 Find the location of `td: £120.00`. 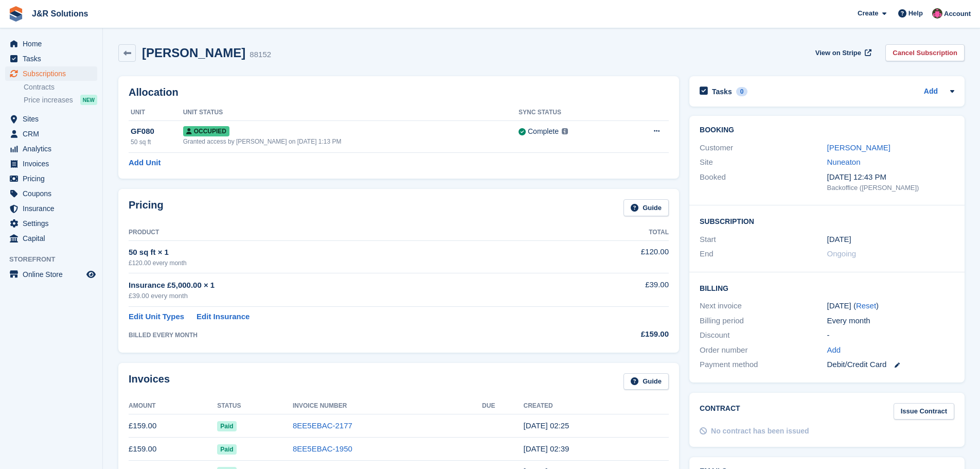

td: £120.00 is located at coordinates (618, 256).